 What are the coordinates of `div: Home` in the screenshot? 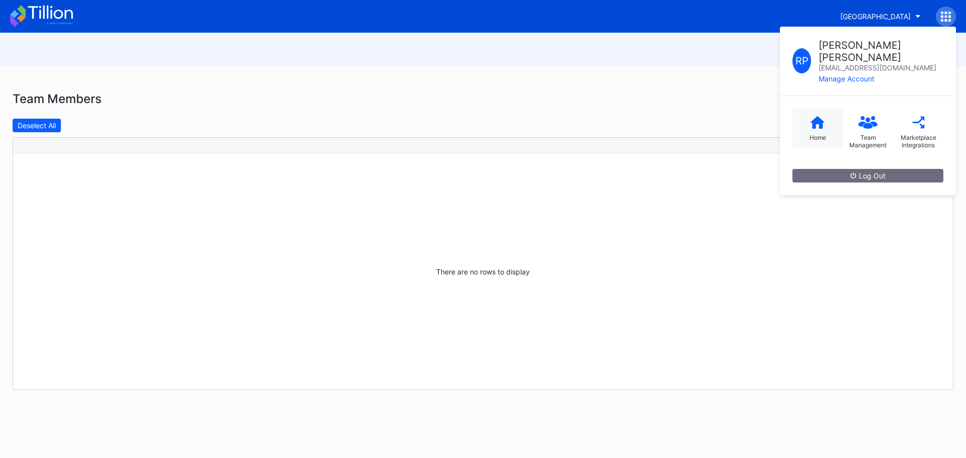 It's located at (818, 137).